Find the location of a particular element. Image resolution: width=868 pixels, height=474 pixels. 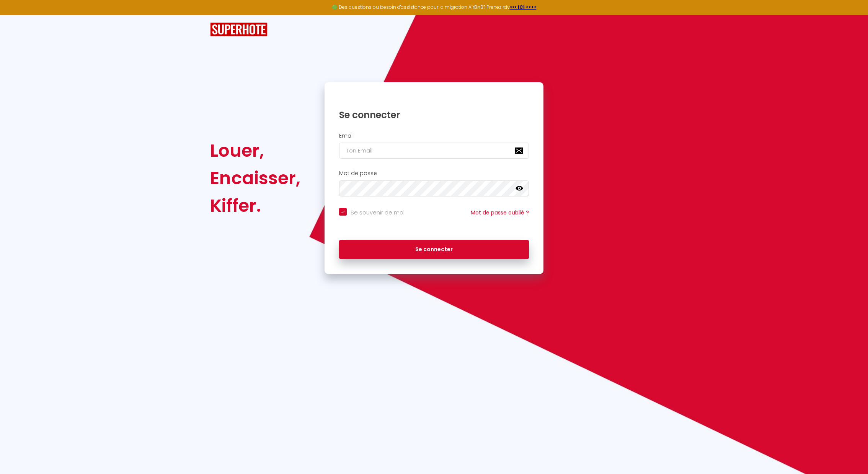

a: >>> ICI <<<< is located at coordinates (523, 7).